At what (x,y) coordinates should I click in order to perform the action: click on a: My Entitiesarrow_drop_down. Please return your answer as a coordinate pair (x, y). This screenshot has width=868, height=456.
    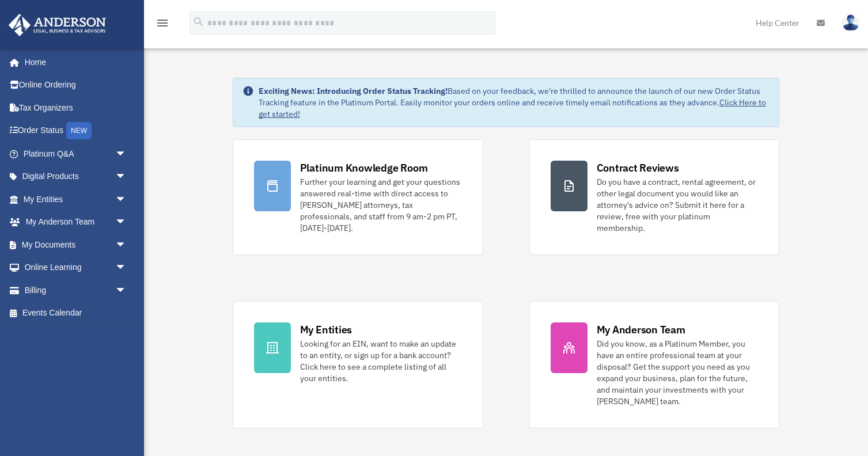
    Looking at the image, I should click on (76, 199).